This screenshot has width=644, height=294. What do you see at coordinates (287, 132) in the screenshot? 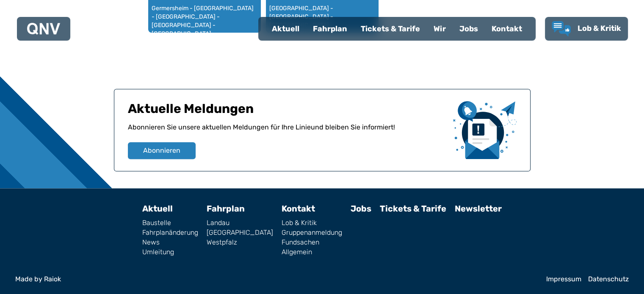
I see `p: Abonnieren Sie unsere aktuellen Meldungen für Ihre Linie und bleiben Sie informiert!` at bounding box center [287, 132].